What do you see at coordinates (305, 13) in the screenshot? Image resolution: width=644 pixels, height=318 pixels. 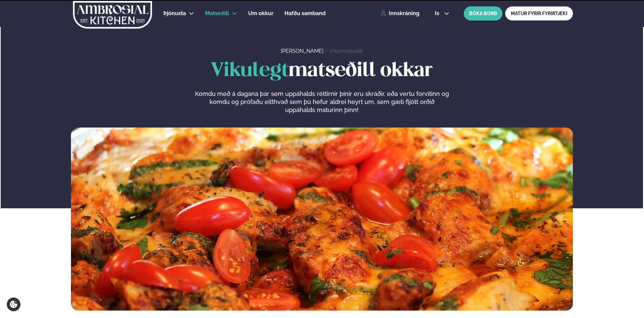 I see `a: Hafðu samband` at bounding box center [305, 13].